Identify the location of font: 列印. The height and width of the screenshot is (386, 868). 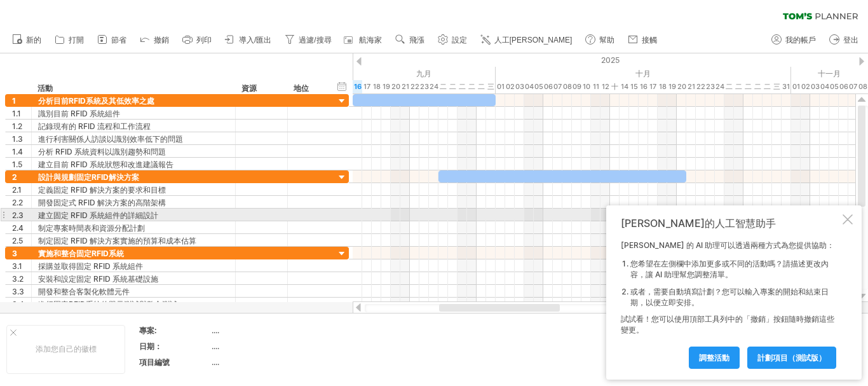
(204, 40).